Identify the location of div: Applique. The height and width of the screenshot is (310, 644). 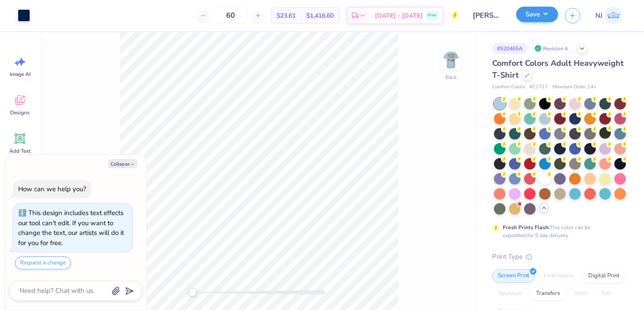
(510, 294).